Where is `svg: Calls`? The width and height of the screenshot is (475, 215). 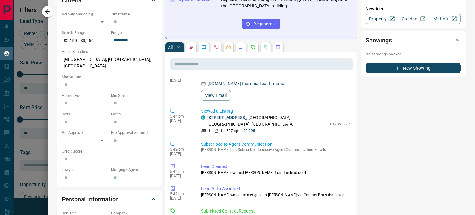 svg: Calls is located at coordinates (216, 47).